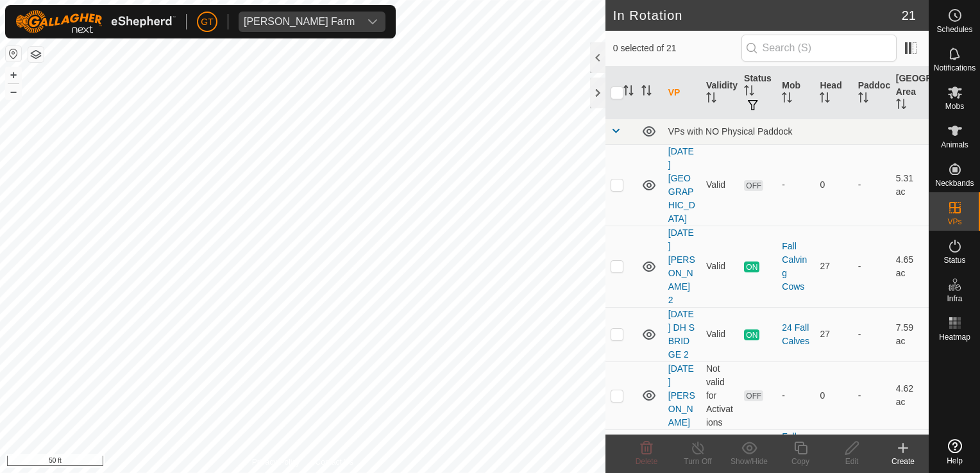 This screenshot has height=473, width=980. I want to click on span: 21, so click(909, 15).